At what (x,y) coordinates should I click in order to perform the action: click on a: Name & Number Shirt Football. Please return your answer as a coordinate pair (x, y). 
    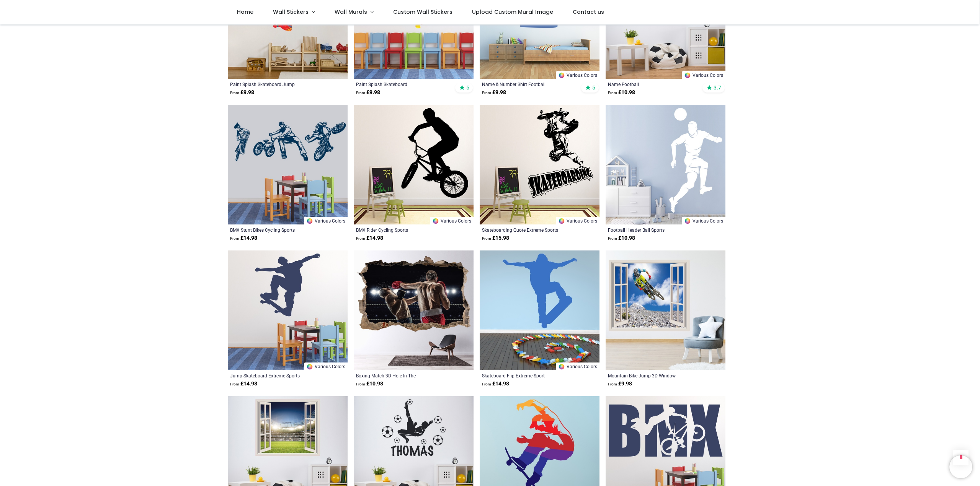
    Looking at the image, I should click on (527, 84).